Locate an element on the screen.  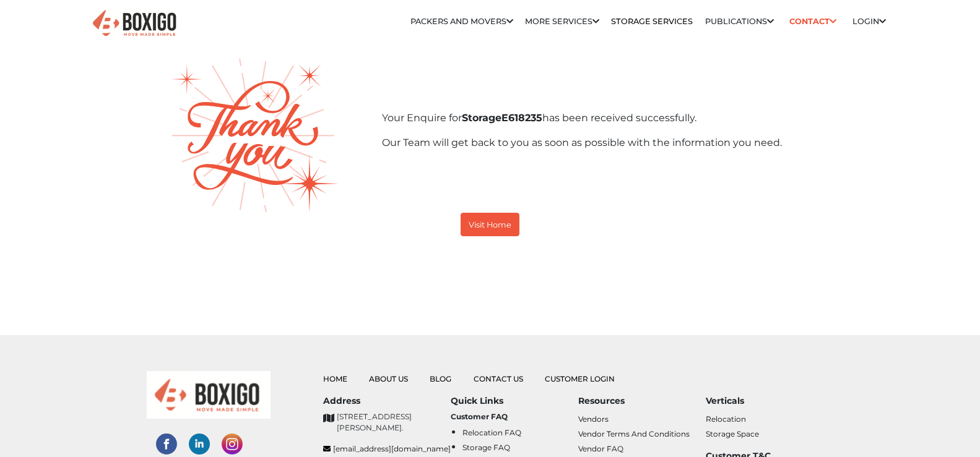
a: Vendor FAQ is located at coordinates (600, 449).